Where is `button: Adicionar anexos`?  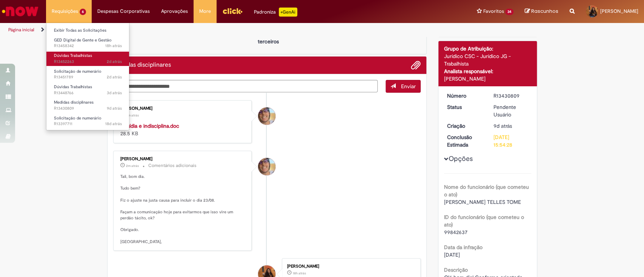 button: Adicionar anexos is located at coordinates (416, 65).